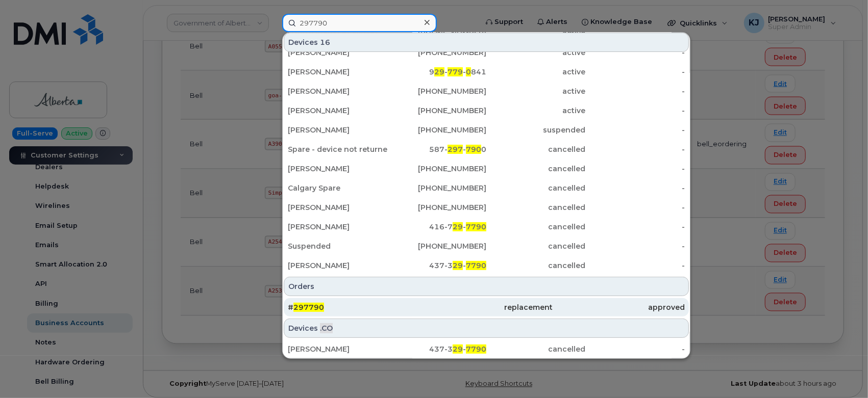 This screenshot has height=398, width=868. Describe the element at coordinates (337, 150) in the screenshot. I see `div: Spare - device not returned SD#94438` at that location.